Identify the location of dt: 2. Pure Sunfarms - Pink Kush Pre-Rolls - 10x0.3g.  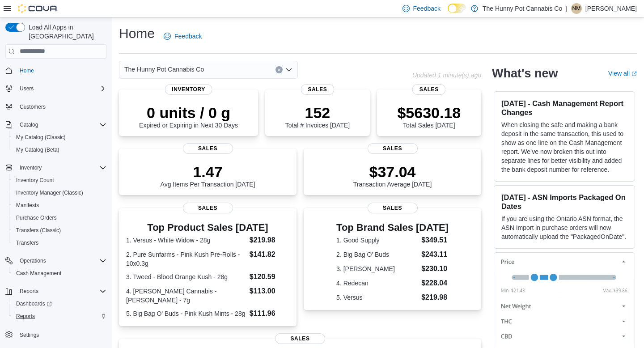
(186, 259).